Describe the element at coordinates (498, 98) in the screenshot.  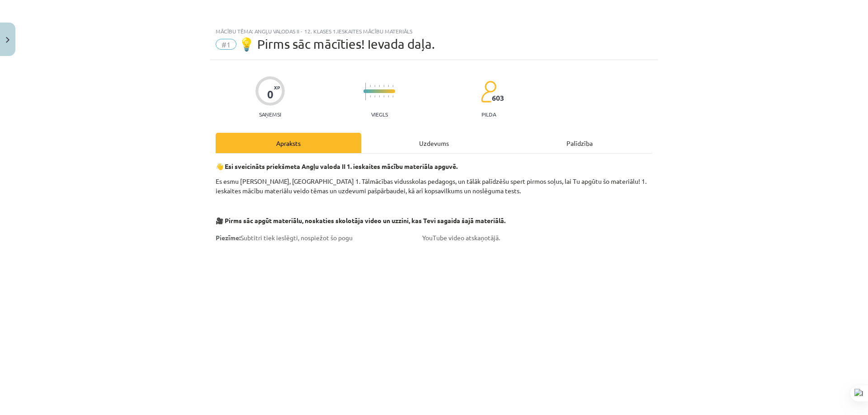
I see `span: 603` at that location.